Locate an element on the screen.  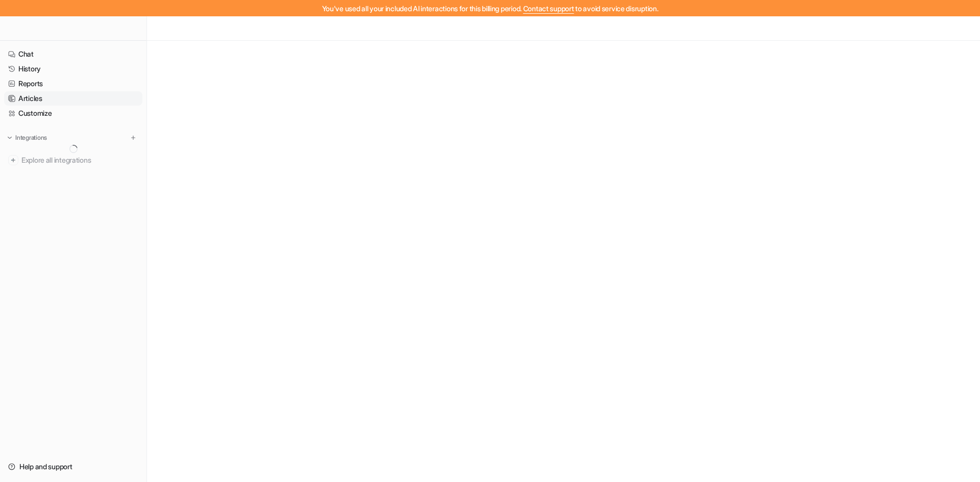
img: expand menu is located at coordinates (10, 138).